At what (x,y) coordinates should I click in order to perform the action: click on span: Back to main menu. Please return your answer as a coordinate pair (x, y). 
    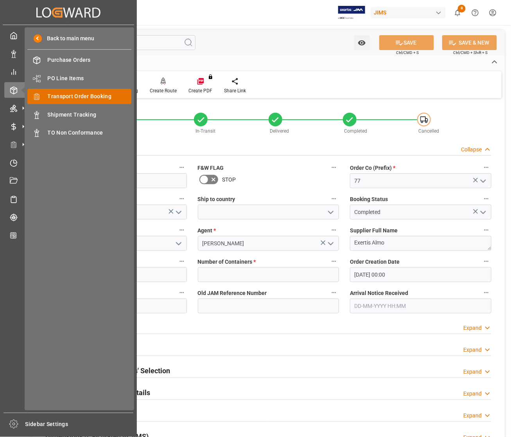
    Looking at the image, I should click on (68, 38).